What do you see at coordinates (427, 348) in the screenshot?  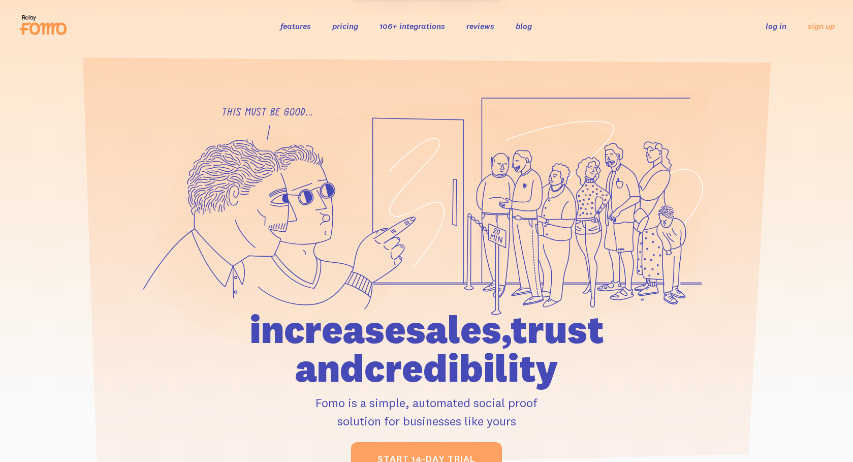 I see `h1: increase sales, trust and credibility` at bounding box center [427, 348].